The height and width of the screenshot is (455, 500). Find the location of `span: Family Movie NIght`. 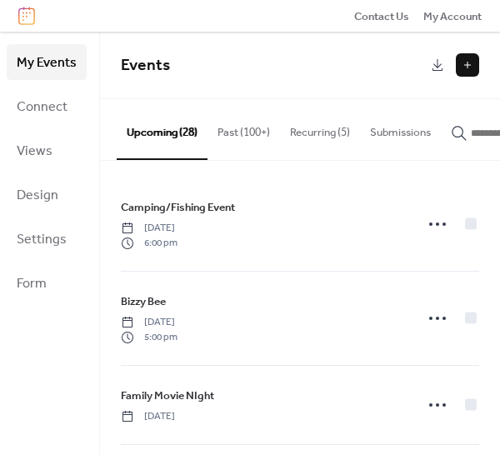

span: Family Movie NIght is located at coordinates (167, 396).